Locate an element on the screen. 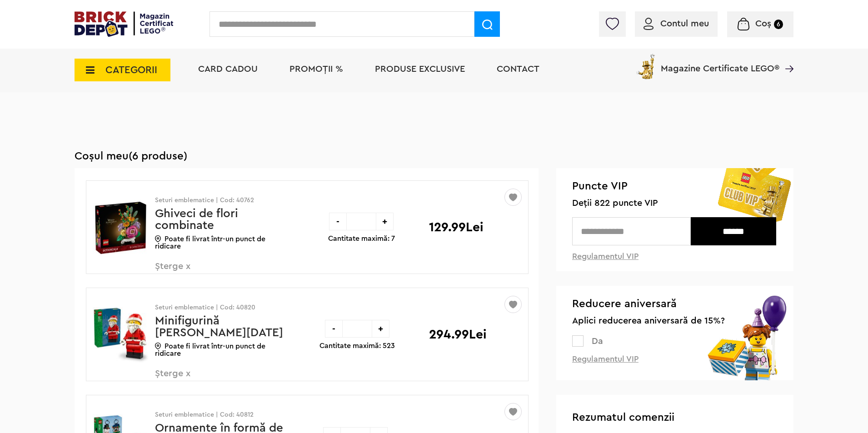  p: Cantitate maximă: 523 is located at coordinates (358, 346).